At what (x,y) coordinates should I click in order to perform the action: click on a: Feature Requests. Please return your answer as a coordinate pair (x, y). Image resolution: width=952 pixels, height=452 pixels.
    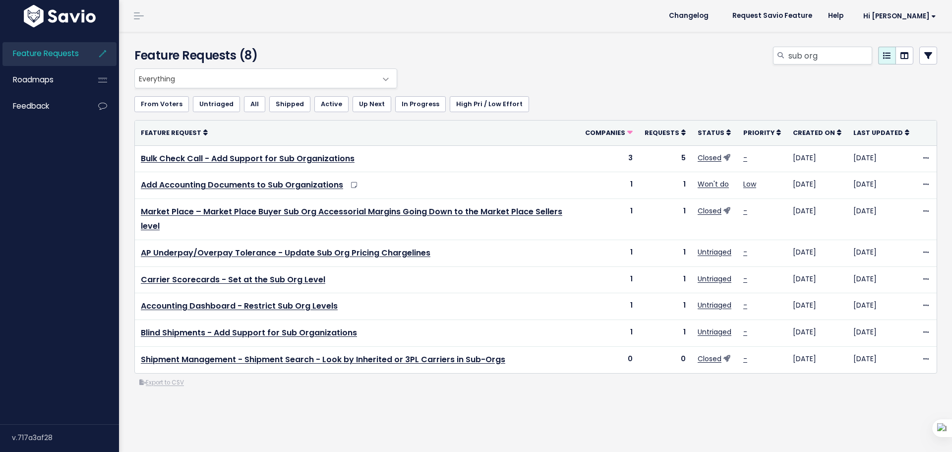
    Looking at the image, I should click on (42, 54).